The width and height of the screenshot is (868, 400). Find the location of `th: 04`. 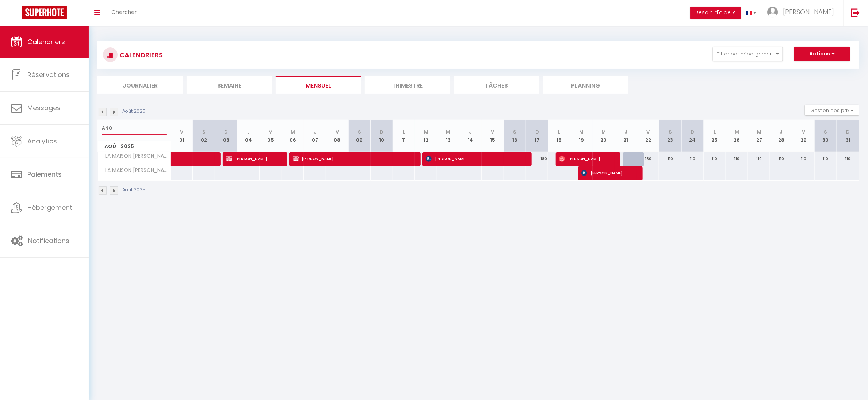

th: 04 is located at coordinates (248, 136).